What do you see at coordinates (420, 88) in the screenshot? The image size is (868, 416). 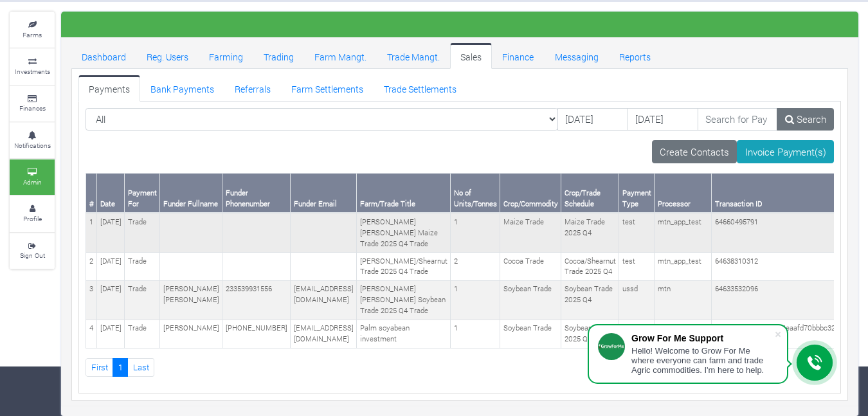 I see `a: Trade Settlements` at bounding box center [420, 88].